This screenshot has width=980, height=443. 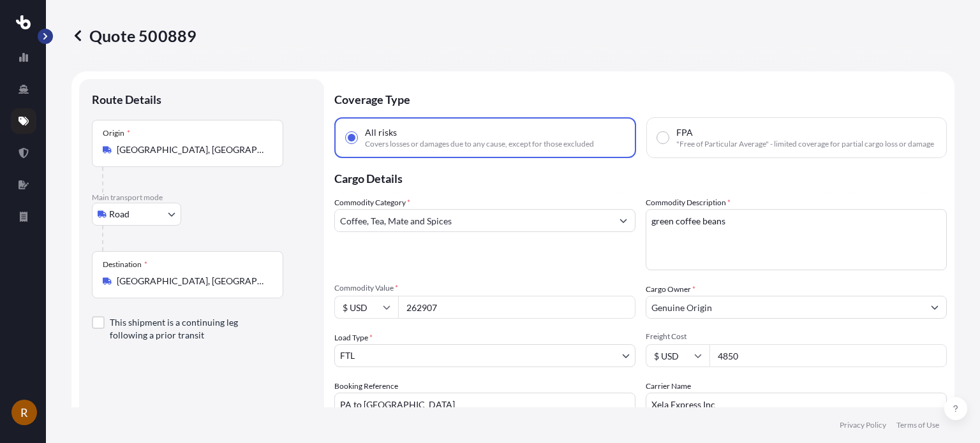 What do you see at coordinates (485, 288) in the screenshot?
I see `span: Commodity Value` at bounding box center [485, 288].